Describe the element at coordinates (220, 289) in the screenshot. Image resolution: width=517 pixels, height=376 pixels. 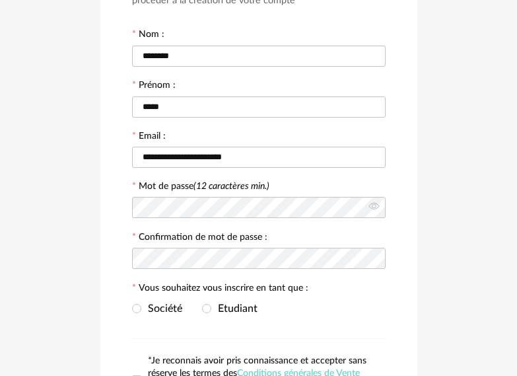
I see `label: Vous souhaitez vous inscrire en tant que :` at that location.